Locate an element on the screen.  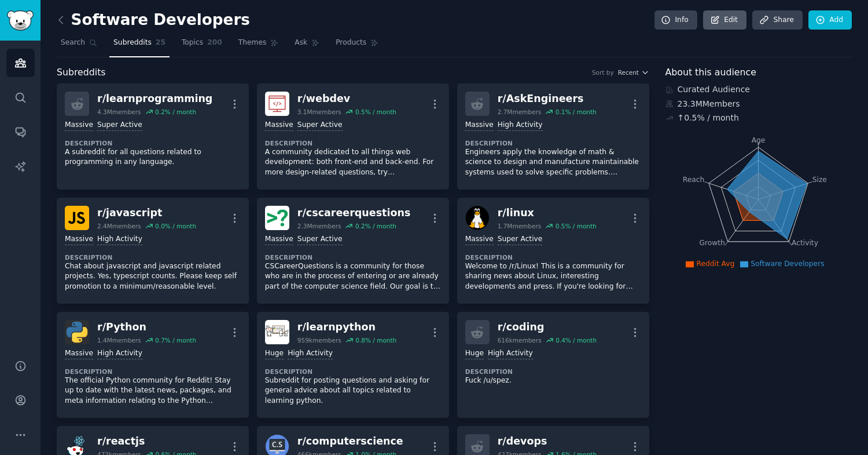
img: cscareerquestions is located at coordinates (277, 218).